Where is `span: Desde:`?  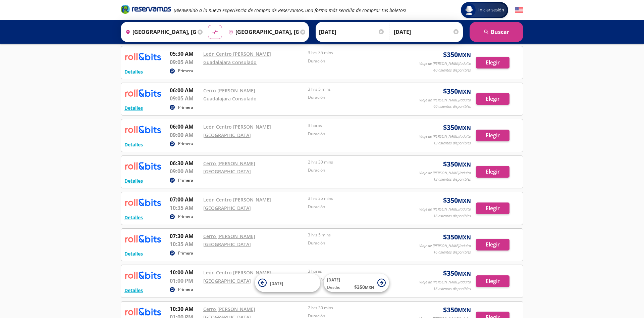 span: Desde: is located at coordinates (334, 287).